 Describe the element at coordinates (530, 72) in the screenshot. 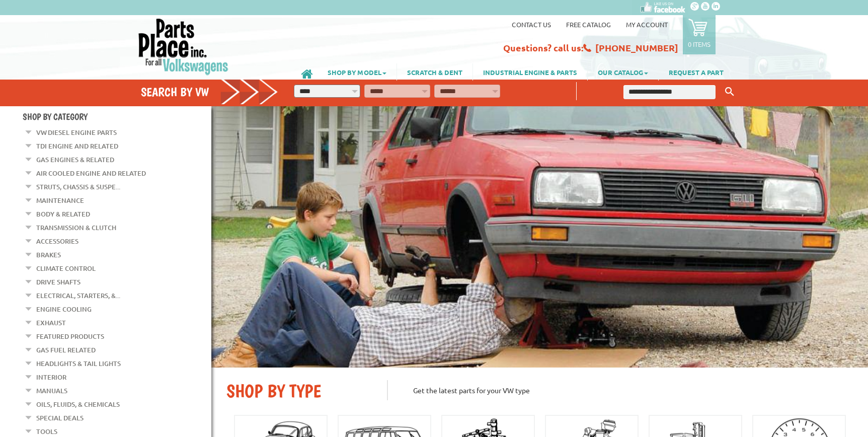

I see `a: INDUSTRIAL ENGINE & PARTS` at that location.